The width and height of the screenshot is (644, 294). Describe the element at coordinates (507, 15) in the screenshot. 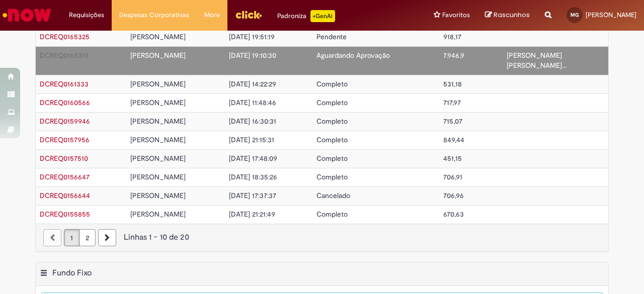

I see `a: Rascunhos` at that location.